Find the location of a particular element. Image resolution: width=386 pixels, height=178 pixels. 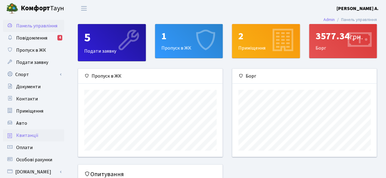

nav: breadcrumb is located at coordinates (350, 20).